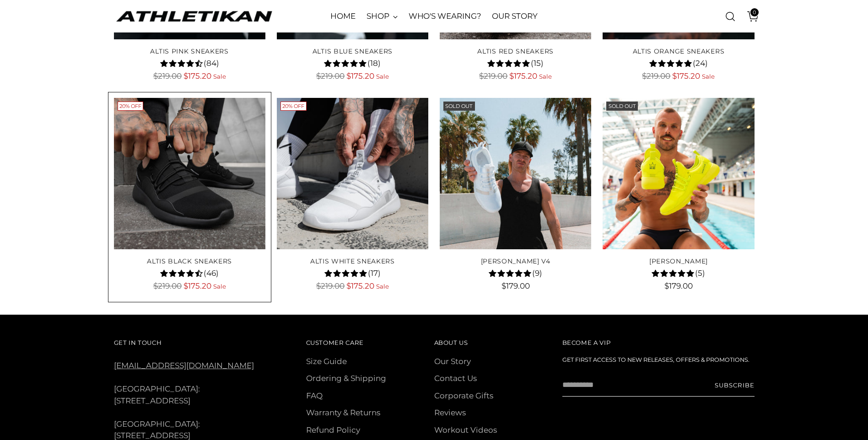 The width and height of the screenshot is (868, 440). I want to click on a: Open search modal, so click(730, 16).